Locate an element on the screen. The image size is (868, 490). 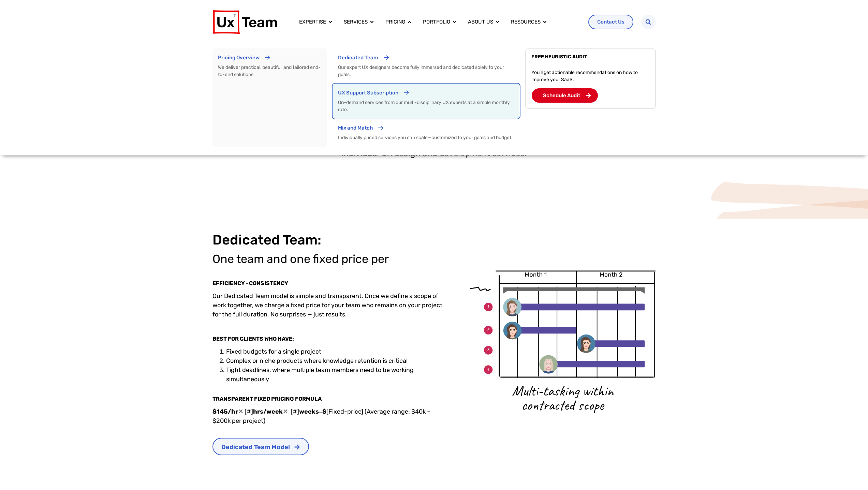
h2: Dedicated Team: is located at coordinates (331, 240).